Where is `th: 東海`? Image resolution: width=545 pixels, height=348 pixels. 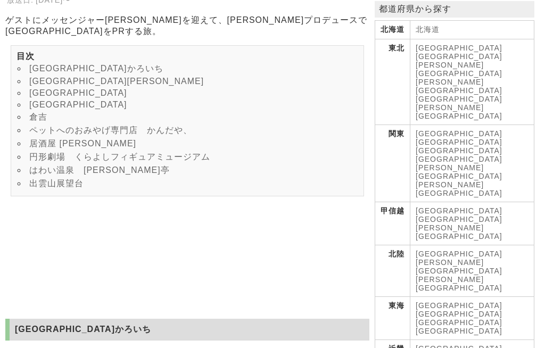
th: 東海 is located at coordinates (393, 318).